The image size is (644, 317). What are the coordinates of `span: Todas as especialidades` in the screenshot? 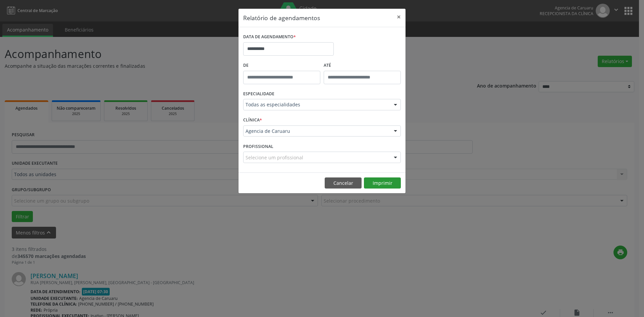 It's located at (316, 104).